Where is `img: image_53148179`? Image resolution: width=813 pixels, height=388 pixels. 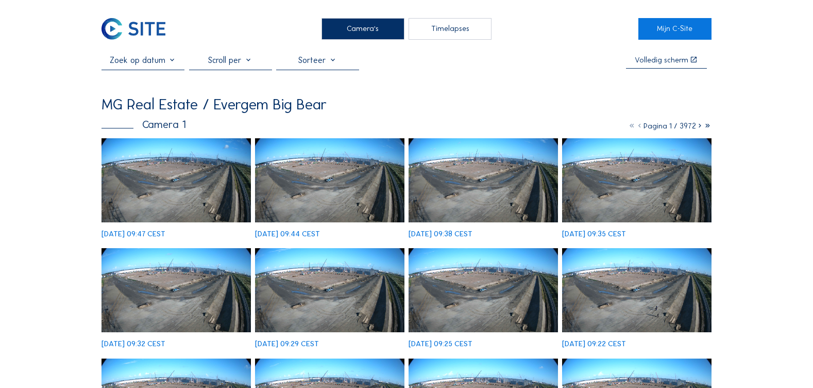
img: image_53148179 is located at coordinates (176, 180).